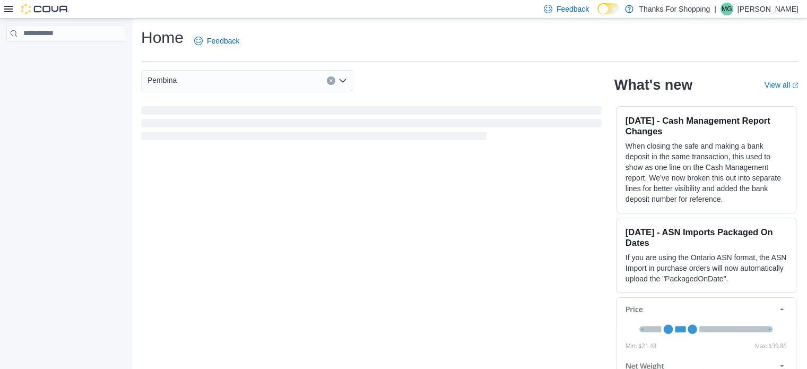 This screenshot has width=807, height=369. What do you see at coordinates (45, 9) in the screenshot?
I see `img: Cova` at bounding box center [45, 9].